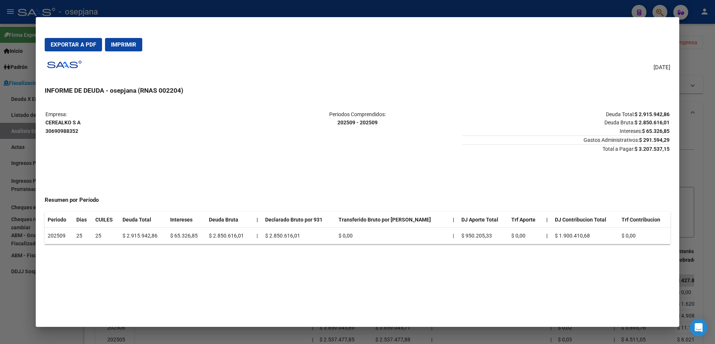 This screenshot has height=344, width=715. Describe the element at coordinates (484, 236) in the screenshot. I see `td: $ 950.205,33` at that location.